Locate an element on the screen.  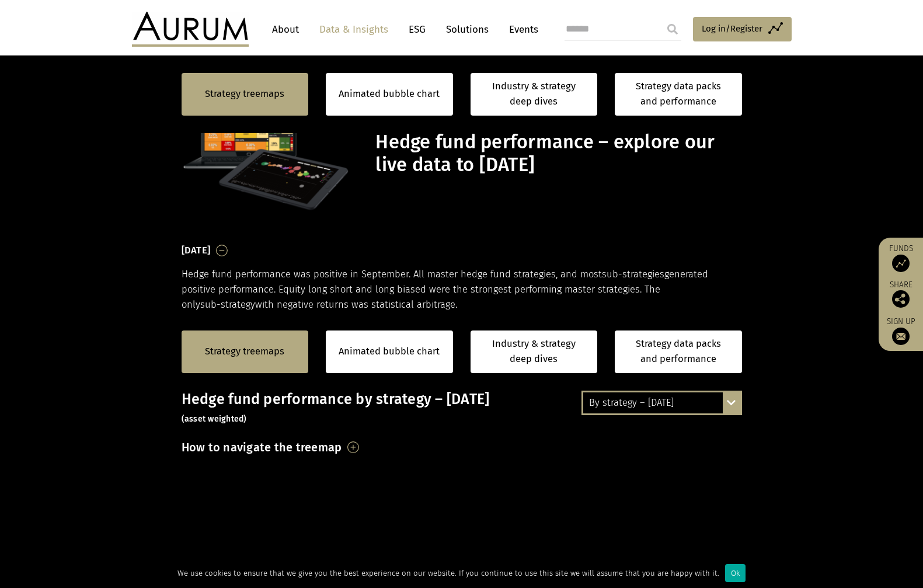
img: Access Funds is located at coordinates (901, 263).